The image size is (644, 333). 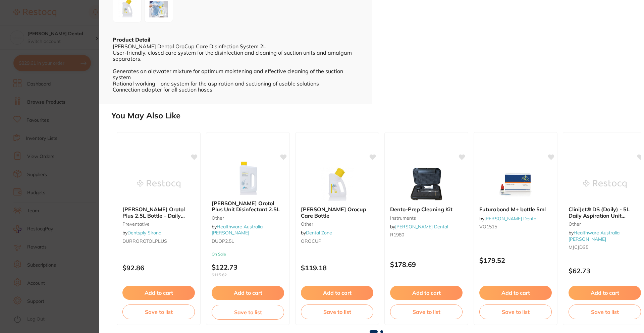 I want to click on p: $119.18, so click(x=337, y=267).